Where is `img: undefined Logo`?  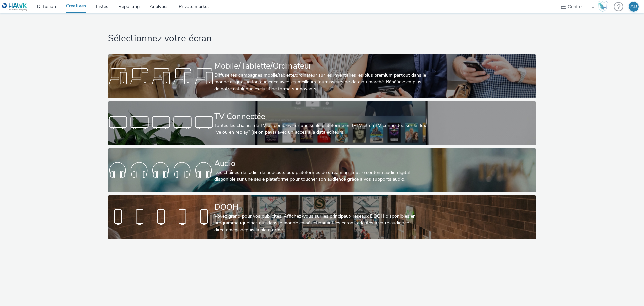
img: undefined Logo is located at coordinates (15, 7).